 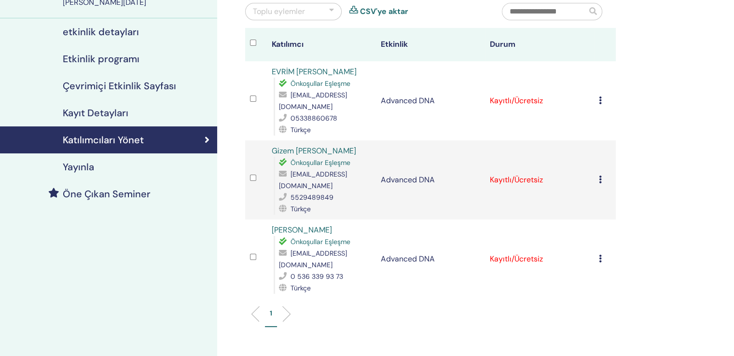 I want to click on h4: Kayıt Detayları, so click(x=96, y=113).